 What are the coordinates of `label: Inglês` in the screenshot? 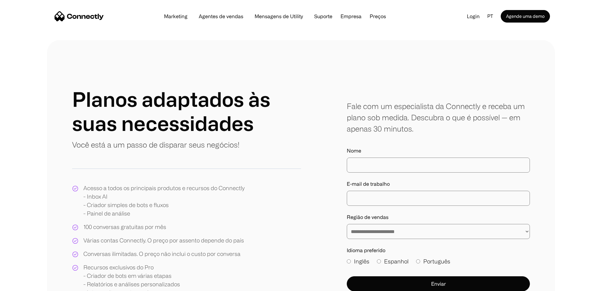 It's located at (358, 261).